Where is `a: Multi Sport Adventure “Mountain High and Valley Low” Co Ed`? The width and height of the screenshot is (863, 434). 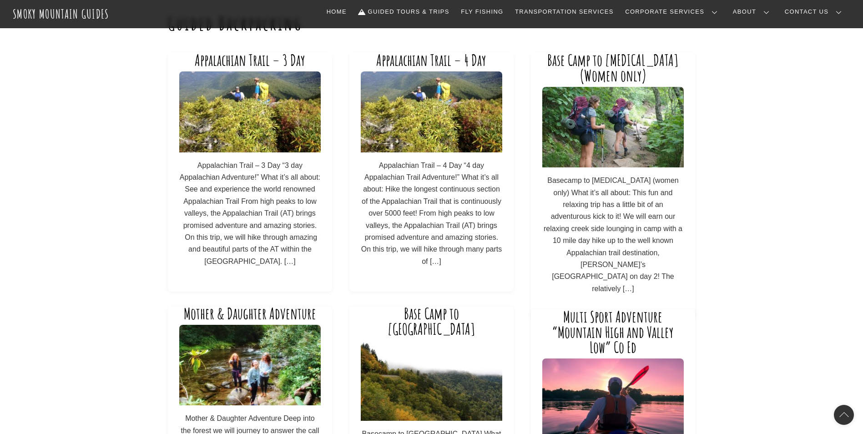
a: Multi Sport Adventure “Mountain High and Valley Low” Co Ed is located at coordinates (613, 332).